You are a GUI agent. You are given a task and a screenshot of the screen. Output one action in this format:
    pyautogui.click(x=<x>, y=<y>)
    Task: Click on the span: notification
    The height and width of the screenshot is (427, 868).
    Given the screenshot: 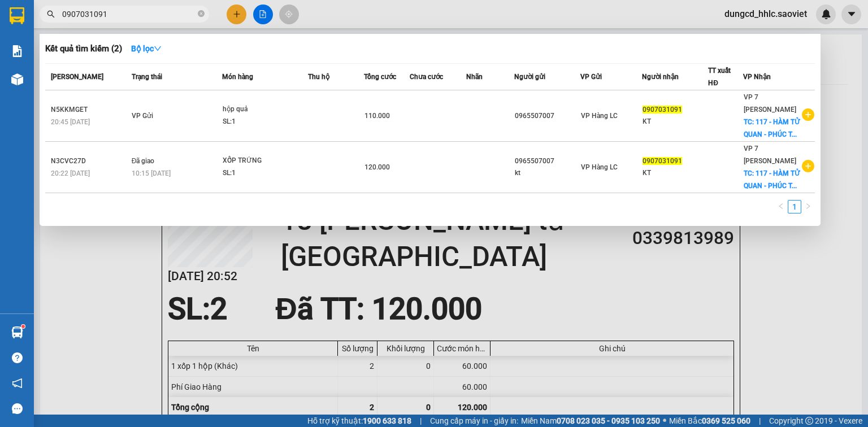 What is the action you would take?
    pyautogui.click(x=17, y=383)
    